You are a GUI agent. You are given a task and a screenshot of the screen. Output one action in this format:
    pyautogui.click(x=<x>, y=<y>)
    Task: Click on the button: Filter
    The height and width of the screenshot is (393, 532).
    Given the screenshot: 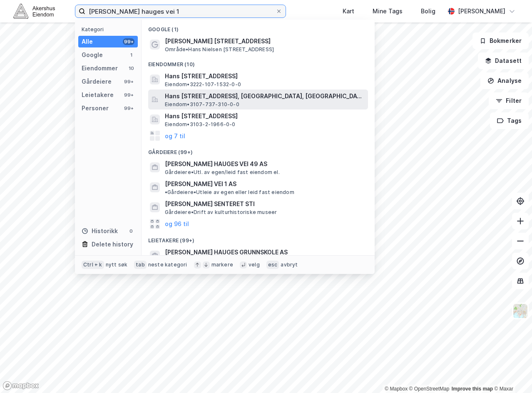 What is the action you would take?
    pyautogui.click(x=508, y=101)
    